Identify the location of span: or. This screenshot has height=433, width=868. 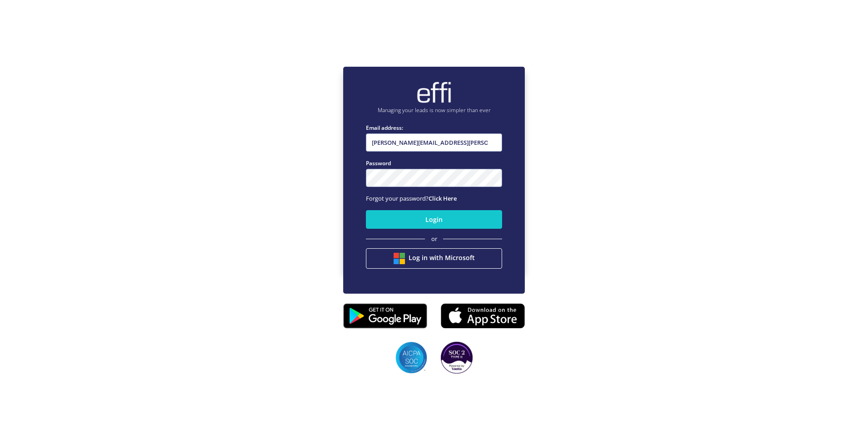
(434, 239).